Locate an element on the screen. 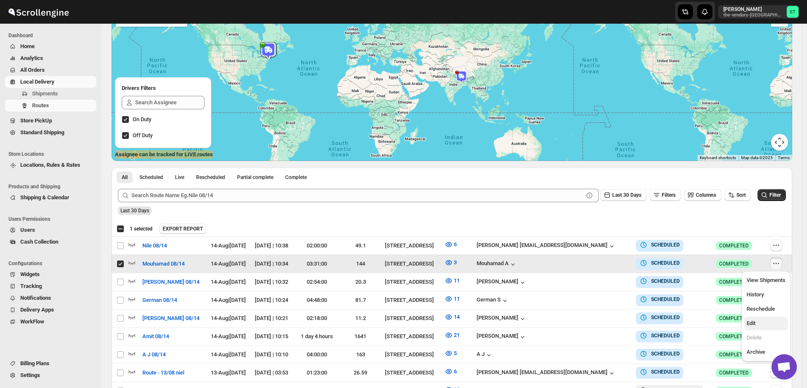  span: All Orders is located at coordinates (33, 70).